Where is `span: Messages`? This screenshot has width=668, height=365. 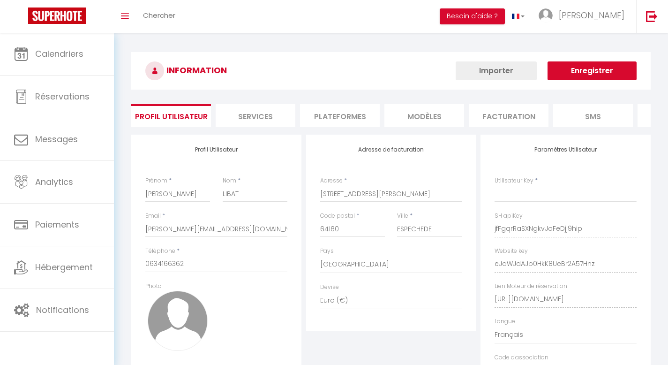
span: Messages is located at coordinates (56, 139).